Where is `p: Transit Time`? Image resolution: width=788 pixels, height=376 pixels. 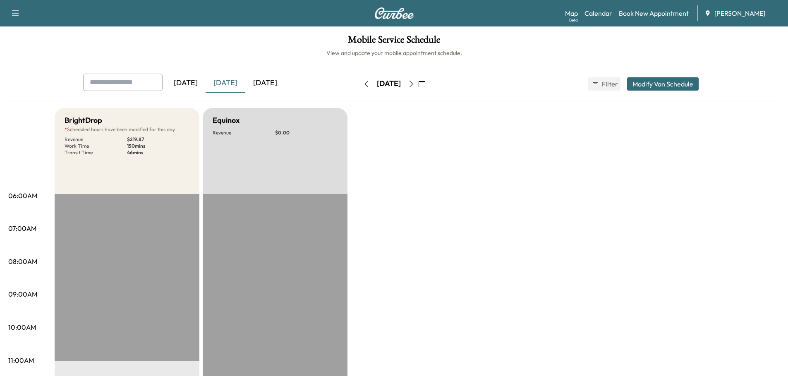
p: Transit Time is located at coordinates (96, 153).